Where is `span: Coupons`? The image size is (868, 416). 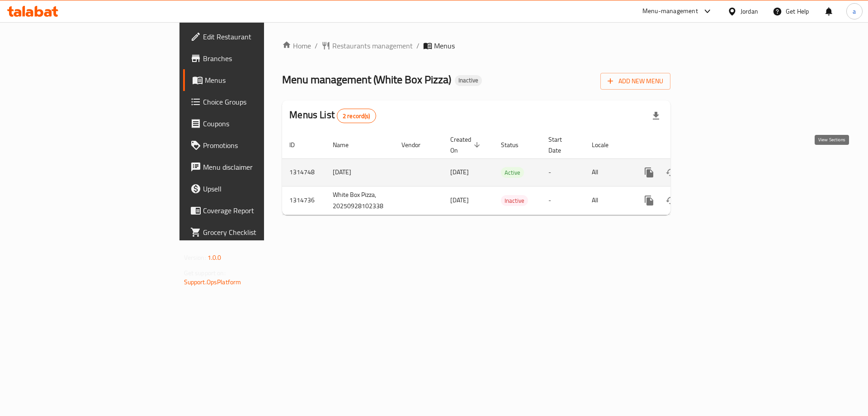
span: Coupons is located at coordinates (260, 123).